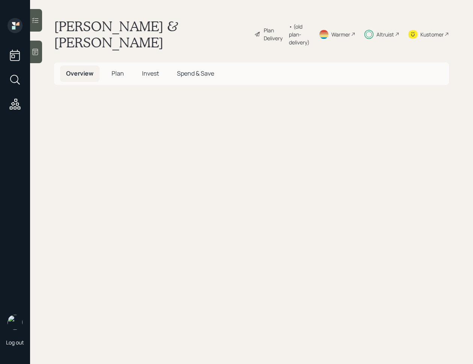 Image resolution: width=473 pixels, height=364 pixels. I want to click on div: • (old plan-delivery), so click(299, 34).